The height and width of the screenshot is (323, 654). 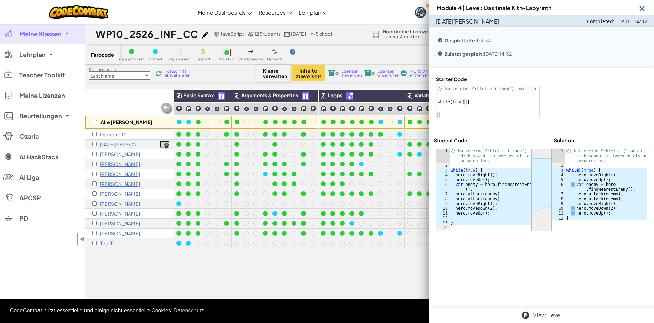 What do you see at coordinates (310, 12) in the screenshot?
I see `span: Lehrplan` at bounding box center [310, 12].